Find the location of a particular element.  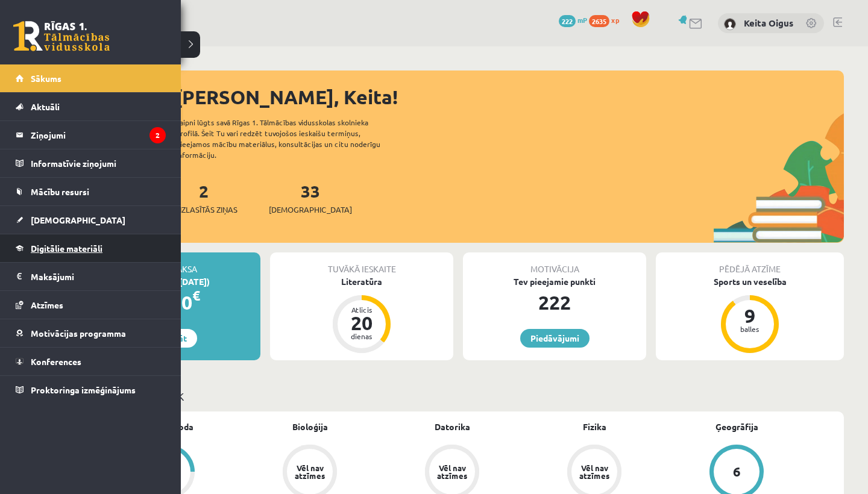

div: 20 is located at coordinates (361, 323).